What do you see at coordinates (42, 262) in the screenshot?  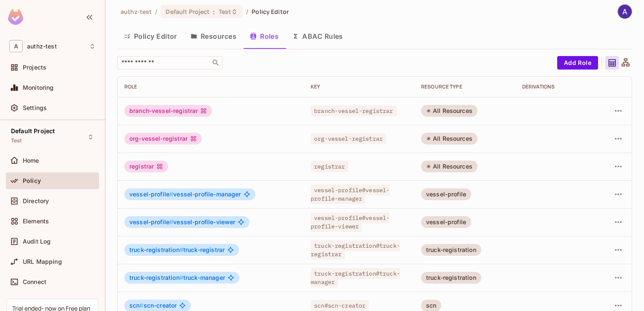 I see `span: URL Mapping` at bounding box center [42, 262].